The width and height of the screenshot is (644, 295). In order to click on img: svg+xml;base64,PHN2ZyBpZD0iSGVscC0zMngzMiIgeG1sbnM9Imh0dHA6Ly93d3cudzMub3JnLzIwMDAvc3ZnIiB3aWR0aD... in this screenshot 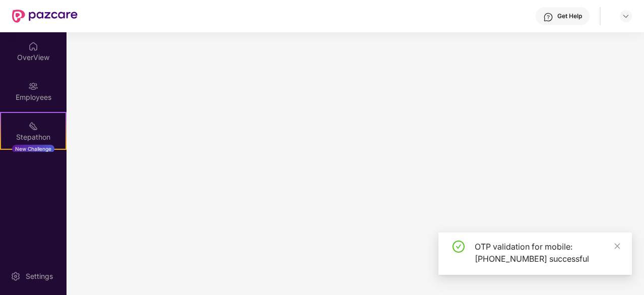, I will do `click(548, 17)`.